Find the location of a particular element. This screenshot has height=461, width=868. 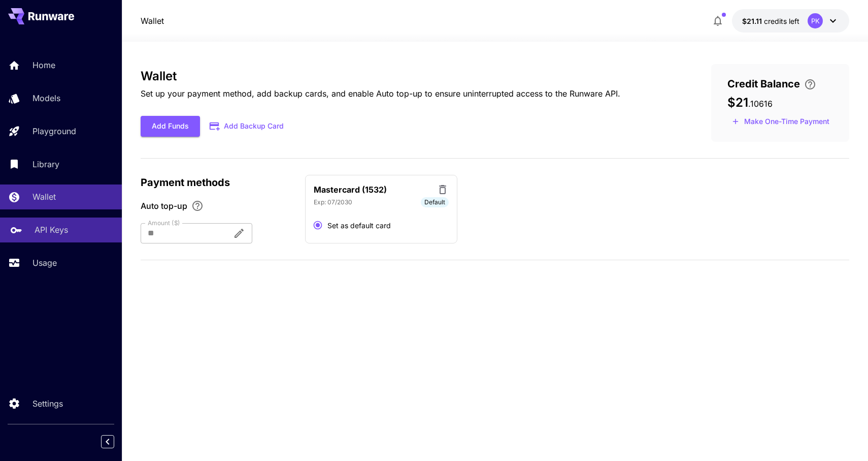

button: Add Backup Card is located at coordinates (247, 126).